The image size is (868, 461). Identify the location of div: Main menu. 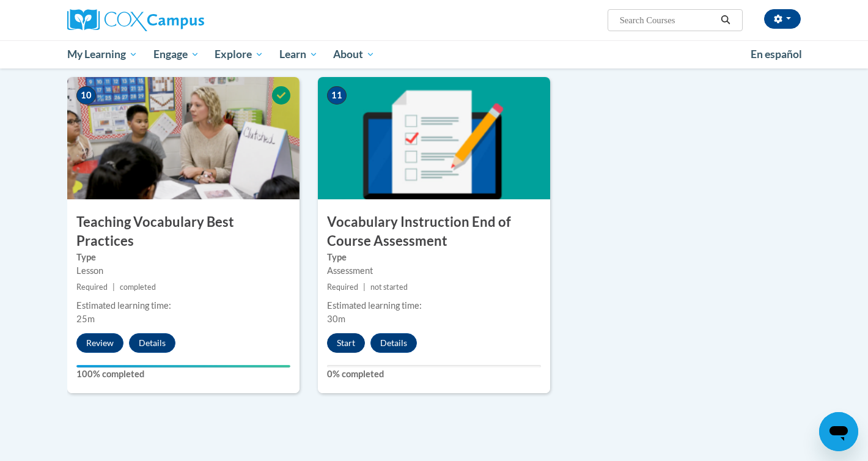
(434, 54).